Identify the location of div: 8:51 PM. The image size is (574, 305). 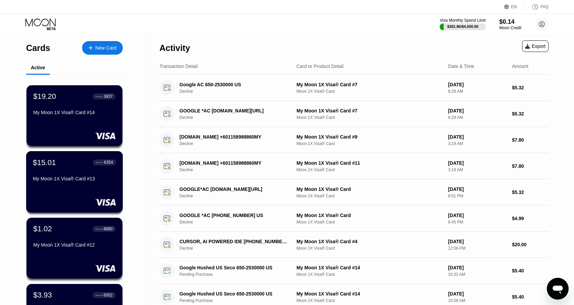
(478, 196).